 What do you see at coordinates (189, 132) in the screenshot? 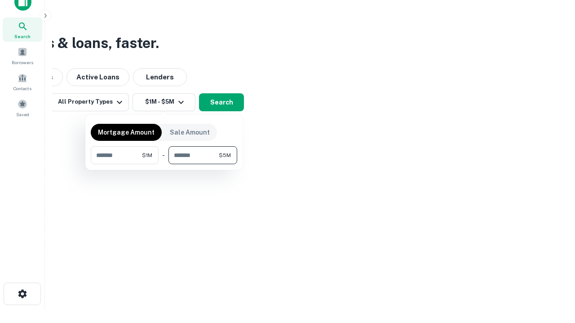
I see `p: Sale Amount` at bounding box center [189, 132].